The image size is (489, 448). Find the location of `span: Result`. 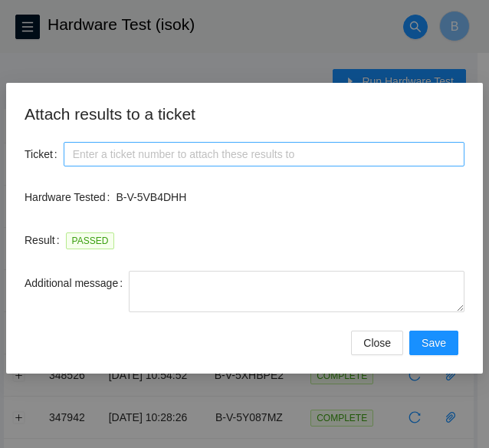

span: Result is located at coordinates (39, 240).